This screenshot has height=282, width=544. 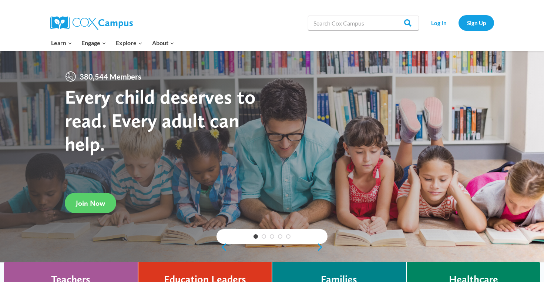 What do you see at coordinates (272, 237) in the screenshot?
I see `a: 3` at bounding box center [272, 237].